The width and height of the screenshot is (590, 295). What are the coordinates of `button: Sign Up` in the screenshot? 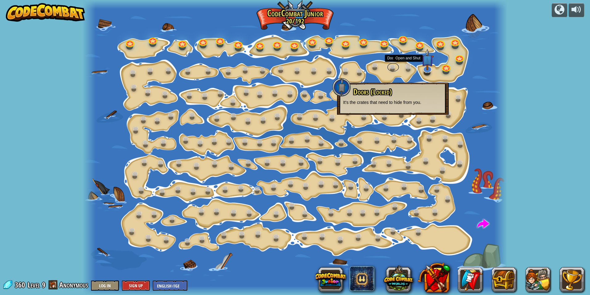 It's located at (136, 285).